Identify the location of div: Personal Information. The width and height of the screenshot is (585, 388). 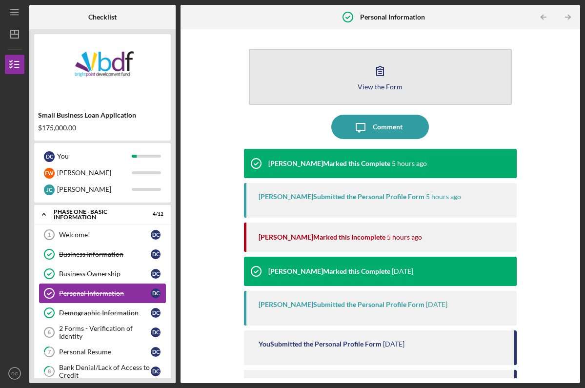
(105, 293).